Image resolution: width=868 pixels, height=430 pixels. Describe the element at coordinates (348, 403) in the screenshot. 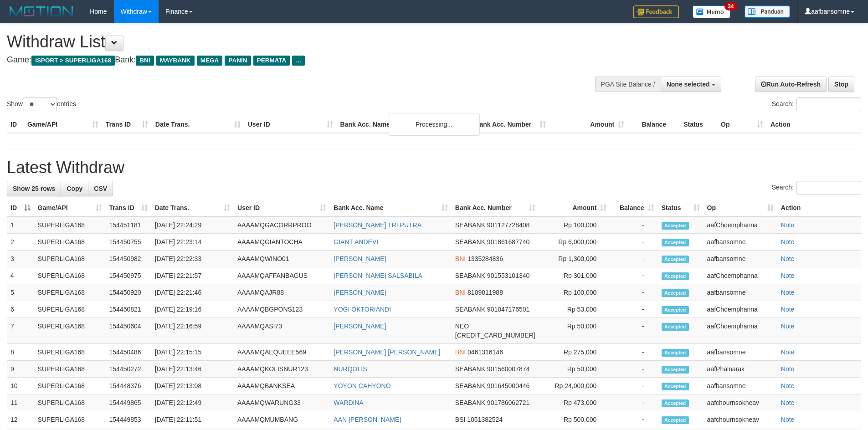

I see `a: WARDINA` at that location.